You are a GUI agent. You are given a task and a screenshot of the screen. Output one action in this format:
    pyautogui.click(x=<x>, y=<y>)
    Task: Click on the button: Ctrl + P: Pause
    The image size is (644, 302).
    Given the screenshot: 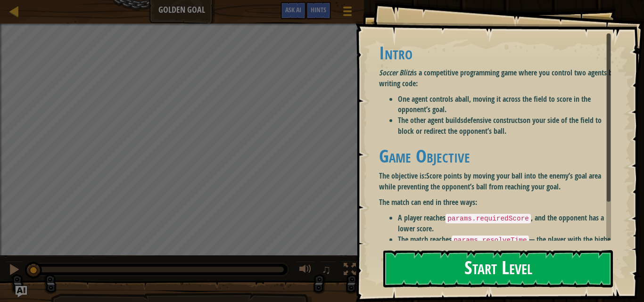 What is the action you would take?
    pyautogui.click(x=14, y=270)
    